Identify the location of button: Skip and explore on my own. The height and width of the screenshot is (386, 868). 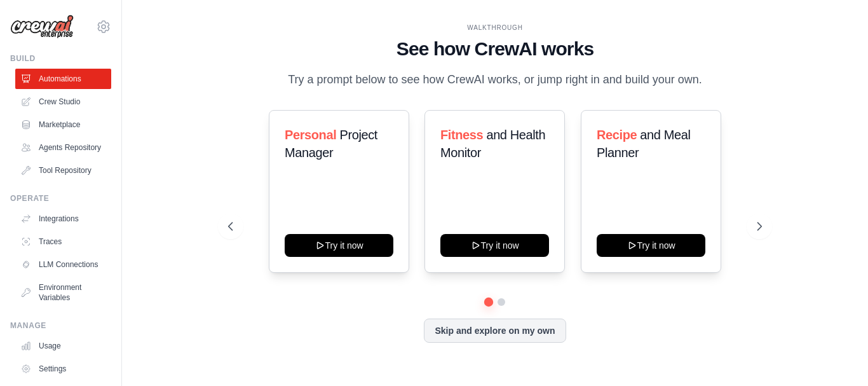
(494, 331).